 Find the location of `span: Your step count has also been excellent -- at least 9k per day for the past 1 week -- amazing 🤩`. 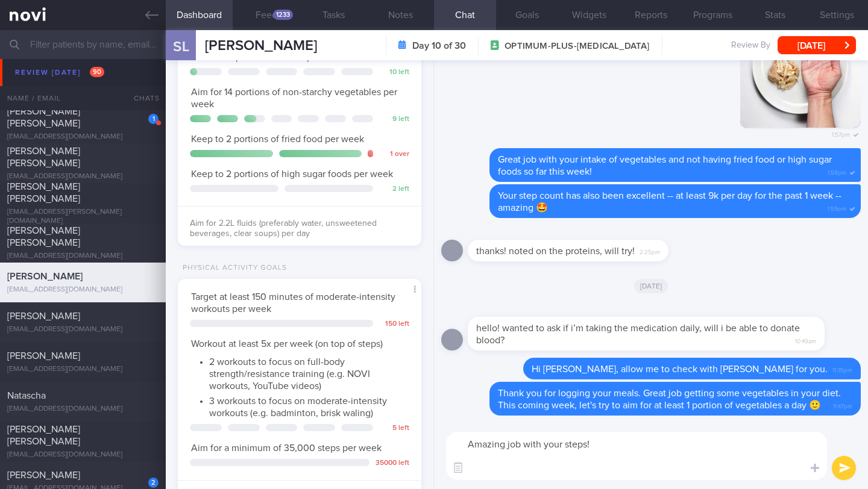

span: Your step count has also been excellent -- at least 9k per day for the past 1 week -- amazing 🤩 is located at coordinates (669, 202).